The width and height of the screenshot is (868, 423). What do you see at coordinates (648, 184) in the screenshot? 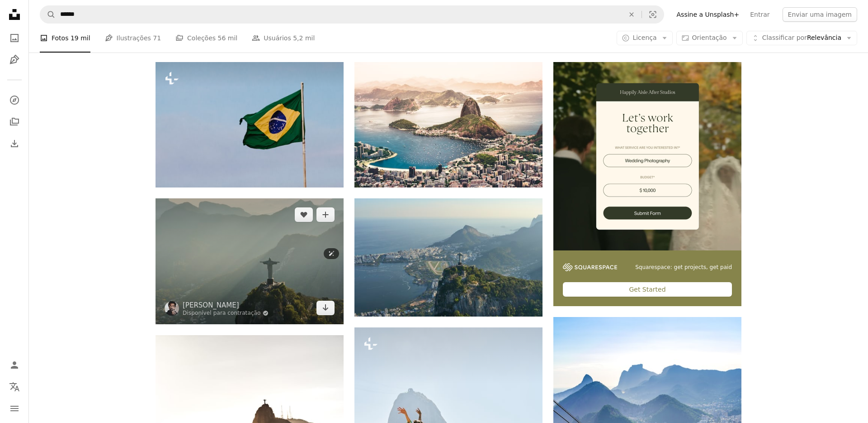
I see `a: Squarespace: get projects, get paidGet Started` at bounding box center [648, 184].